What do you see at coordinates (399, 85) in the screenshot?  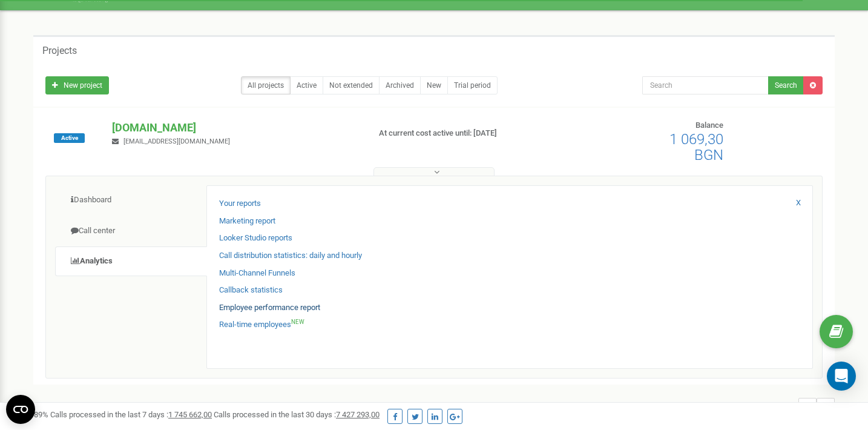 I see `a: Archived` at bounding box center [399, 85].